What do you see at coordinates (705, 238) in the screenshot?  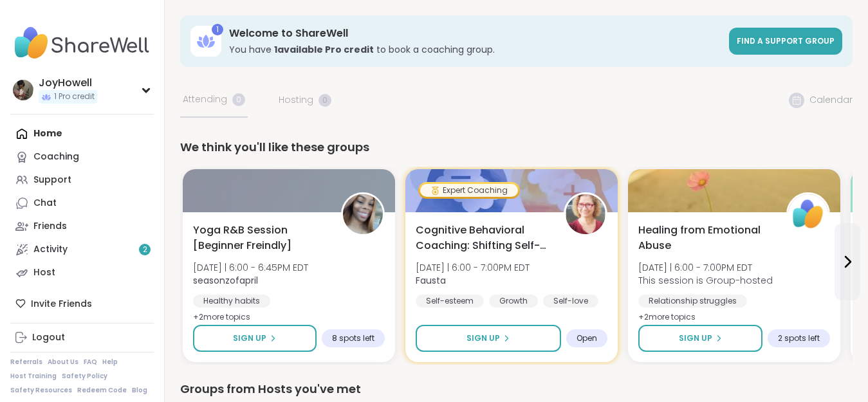 I see `span: Healing from Emotional Abuse` at bounding box center [705, 238].